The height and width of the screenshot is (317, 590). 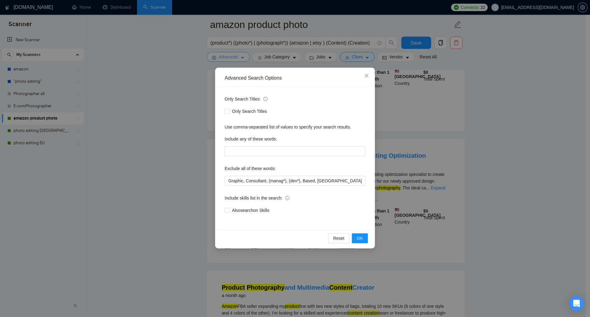 I want to click on span: Only Search Titles, so click(x=250, y=111).